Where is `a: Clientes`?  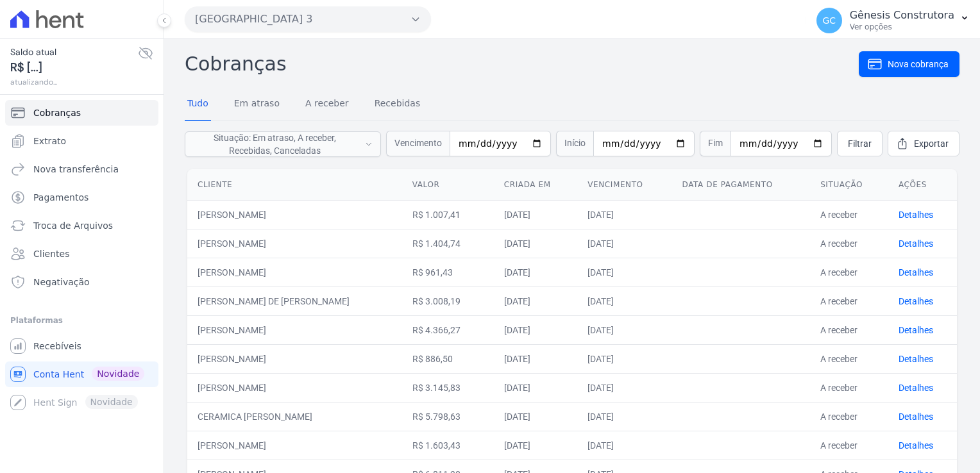 a: Clientes is located at coordinates (82, 254).